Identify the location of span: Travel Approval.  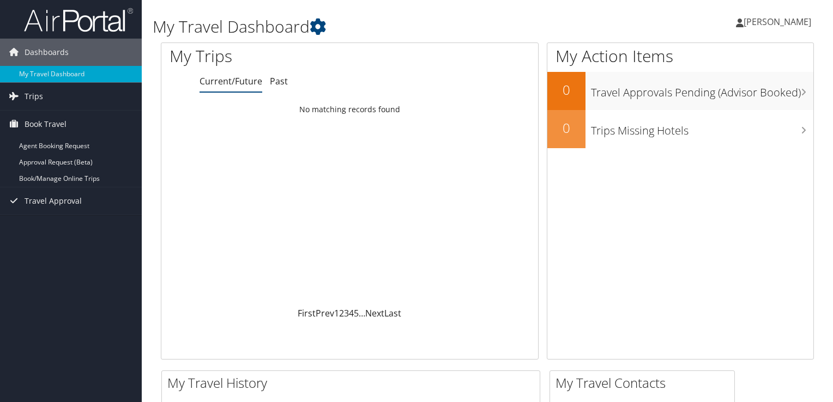
(53, 201).